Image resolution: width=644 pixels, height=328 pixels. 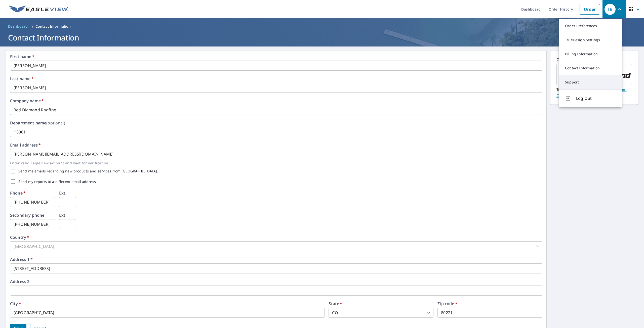 What do you see at coordinates (594, 60) in the screenshot?
I see `p: Company Logo` at bounding box center [594, 60].